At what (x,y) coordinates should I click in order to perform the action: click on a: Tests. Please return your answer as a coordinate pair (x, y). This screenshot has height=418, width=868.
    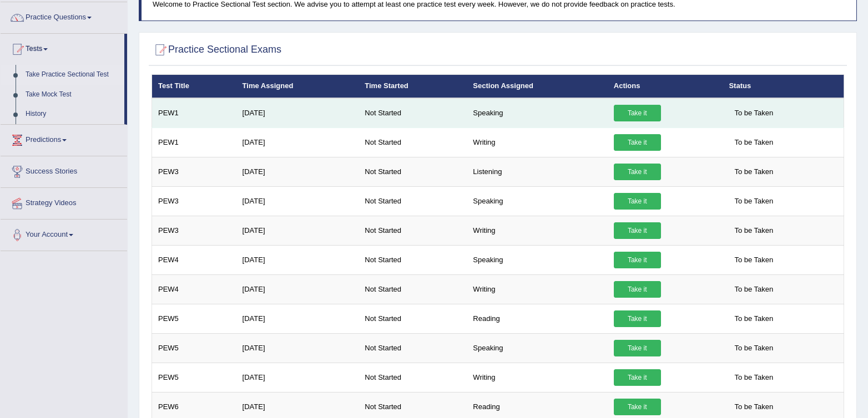
    Looking at the image, I should click on (62, 48).